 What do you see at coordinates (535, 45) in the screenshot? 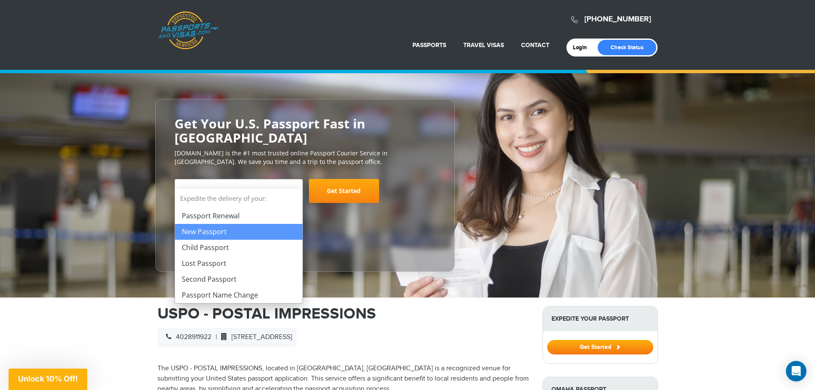
I see `a: Contact` at bounding box center [535, 45].